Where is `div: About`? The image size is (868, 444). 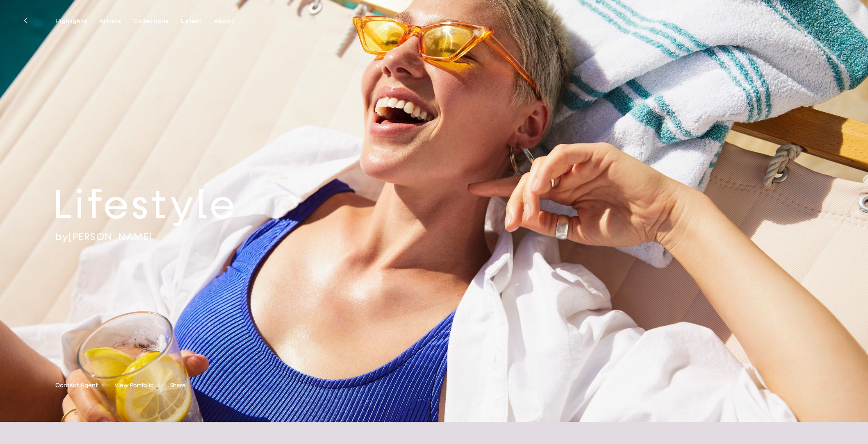
div: About is located at coordinates (224, 22).